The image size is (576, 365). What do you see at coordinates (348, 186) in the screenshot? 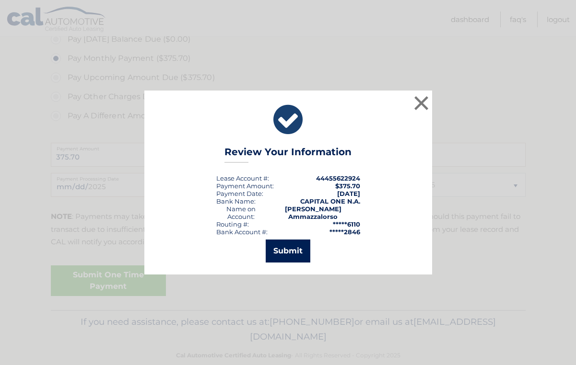
I see `span: $375.70` at bounding box center [348, 186].